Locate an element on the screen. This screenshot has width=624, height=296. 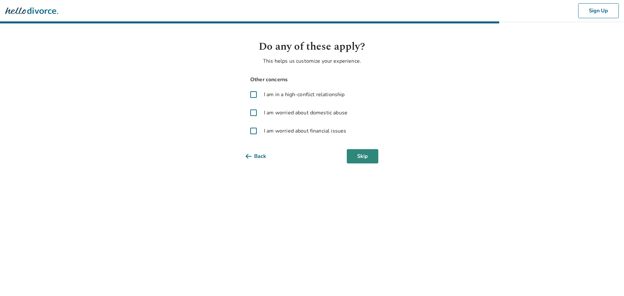
span: I am in a high-conflict relationship is located at coordinates (304, 95).